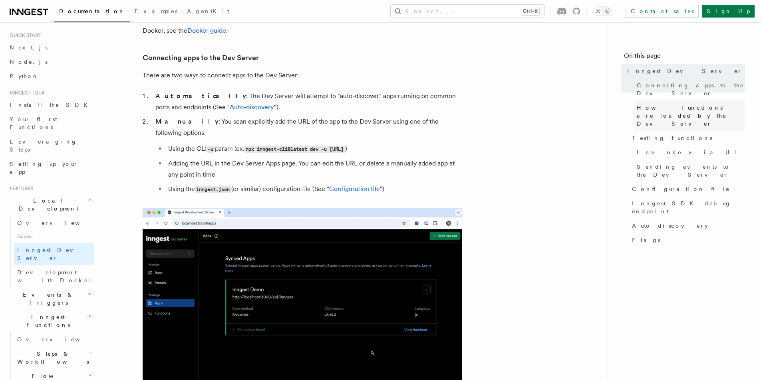  Describe the element at coordinates (24, 76) in the screenshot. I see `span: Python` at that location.